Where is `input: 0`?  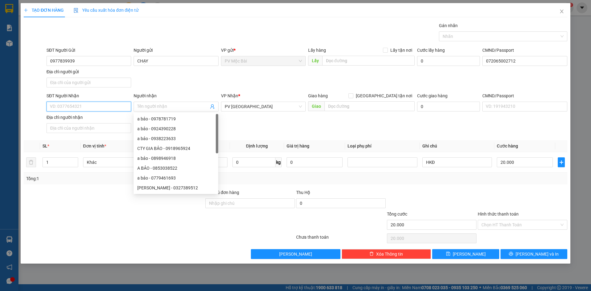
input: 0 is located at coordinates (314, 162).